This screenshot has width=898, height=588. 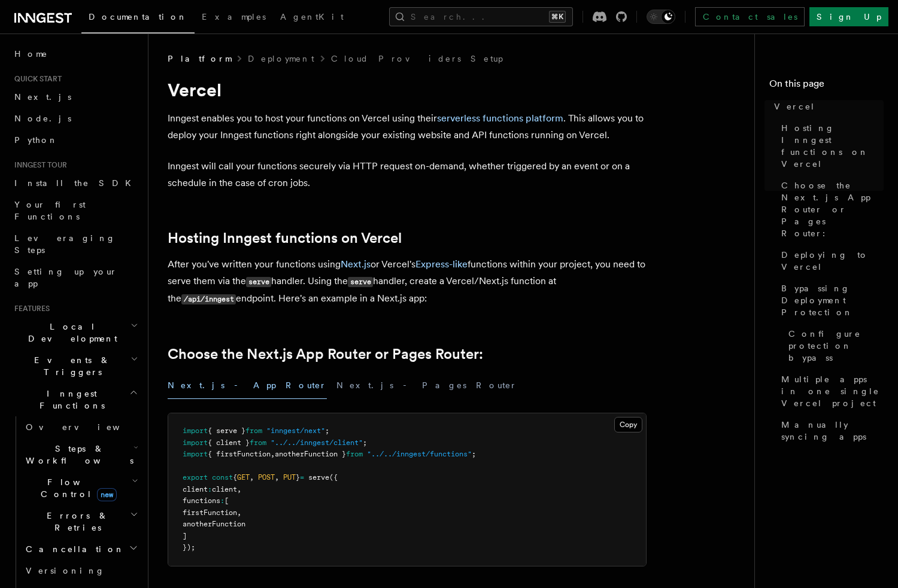 What do you see at coordinates (81, 488) in the screenshot?
I see `button: Flow Controlnew` at bounding box center [81, 488].